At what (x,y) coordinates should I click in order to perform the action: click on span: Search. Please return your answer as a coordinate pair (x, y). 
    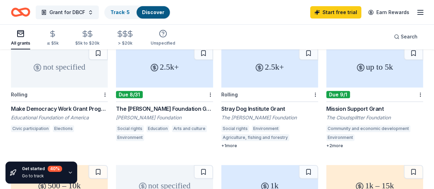
    Looking at the image, I should click on (409, 37).